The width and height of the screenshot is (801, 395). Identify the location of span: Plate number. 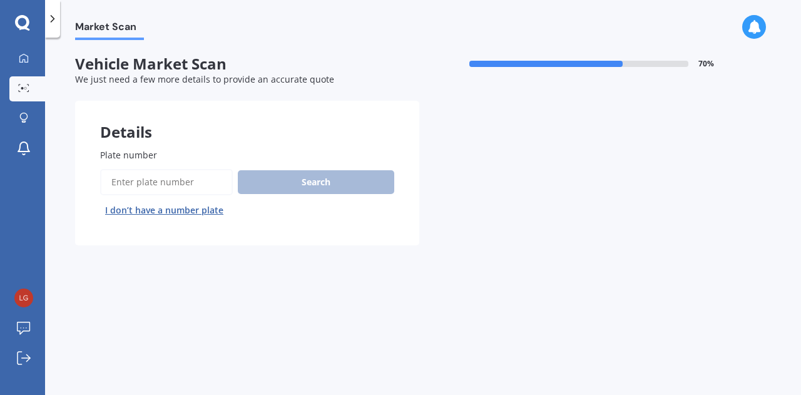
(128, 155).